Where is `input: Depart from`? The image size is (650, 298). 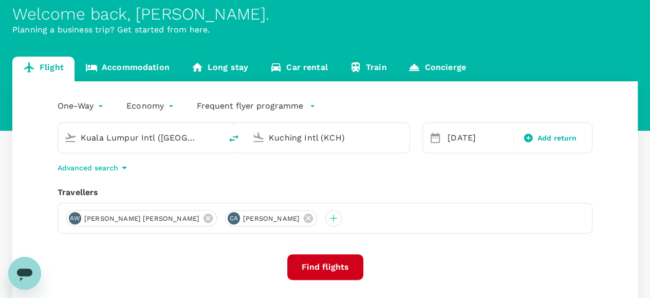 input: Depart from is located at coordinates (140, 137).